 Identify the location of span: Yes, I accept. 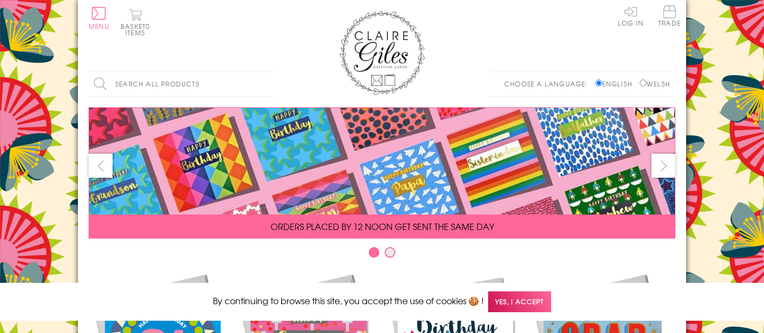
(520, 301).